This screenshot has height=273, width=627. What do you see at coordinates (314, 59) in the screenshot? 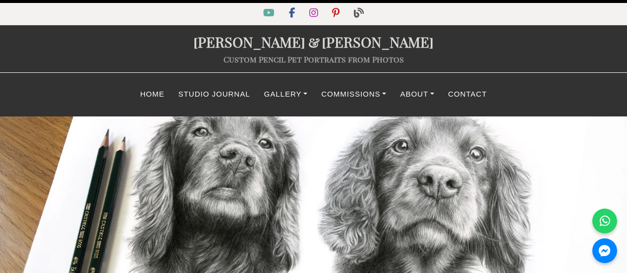
I see `a: Custom Pencil Pet Portraits from Photos` at bounding box center [314, 59].